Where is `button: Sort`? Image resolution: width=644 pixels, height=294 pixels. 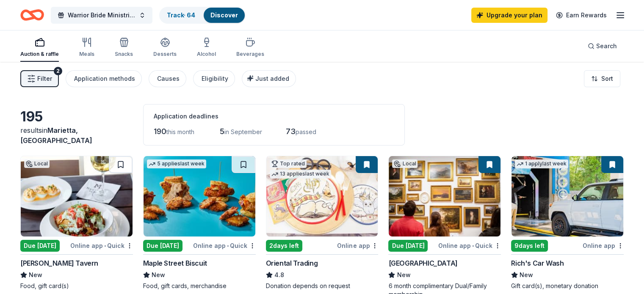 button: Sort is located at coordinates (602, 79).